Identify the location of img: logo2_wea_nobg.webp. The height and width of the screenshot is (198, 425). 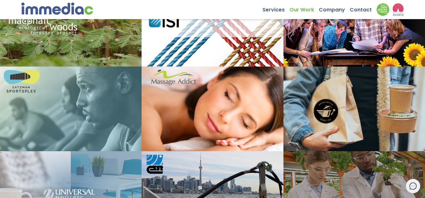
(398, 10).